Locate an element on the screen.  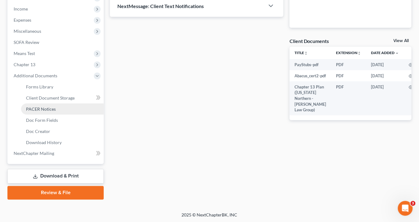
span: Forms Library is located at coordinates (40, 87).